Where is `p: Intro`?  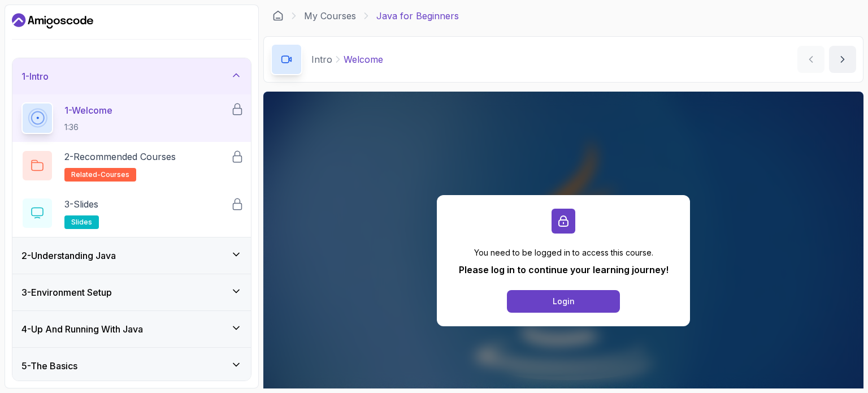
p: Intro is located at coordinates (321, 59).